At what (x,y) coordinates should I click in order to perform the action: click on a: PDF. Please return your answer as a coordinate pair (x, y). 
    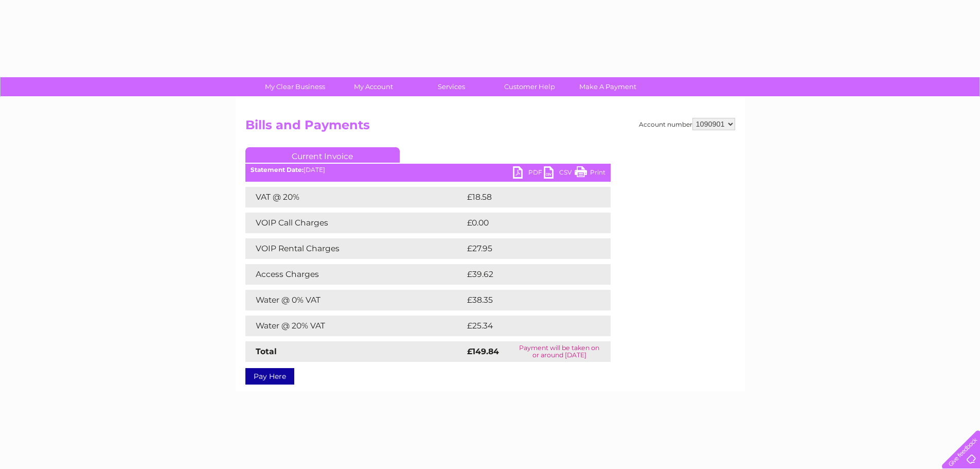
    Looking at the image, I should click on (528, 173).